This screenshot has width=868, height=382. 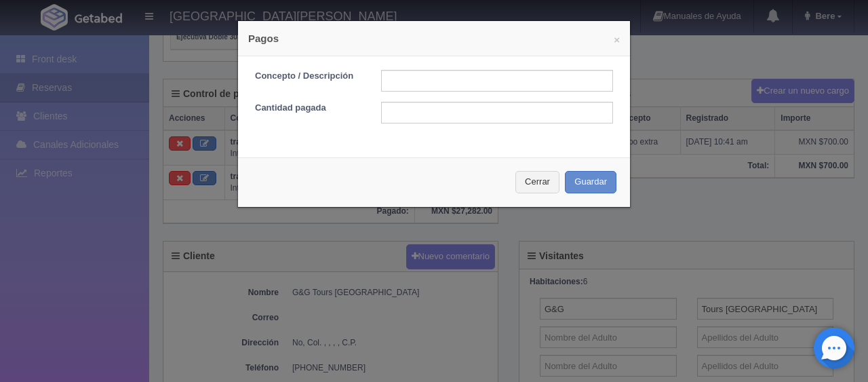 What do you see at coordinates (591, 181) in the screenshot?
I see `button: Guardar` at bounding box center [591, 181].